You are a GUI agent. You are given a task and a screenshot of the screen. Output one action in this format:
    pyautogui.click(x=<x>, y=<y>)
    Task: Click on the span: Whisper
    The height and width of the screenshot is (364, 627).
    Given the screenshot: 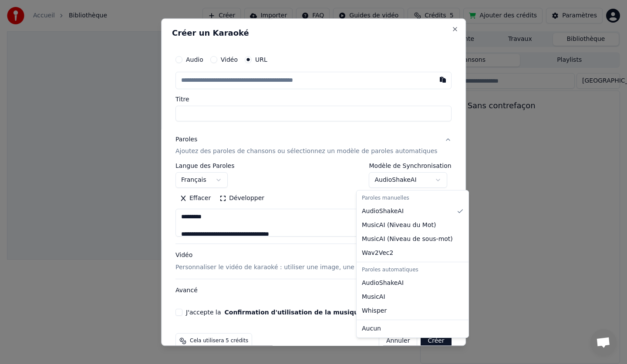 What is the action you would take?
    pyautogui.click(x=374, y=311)
    